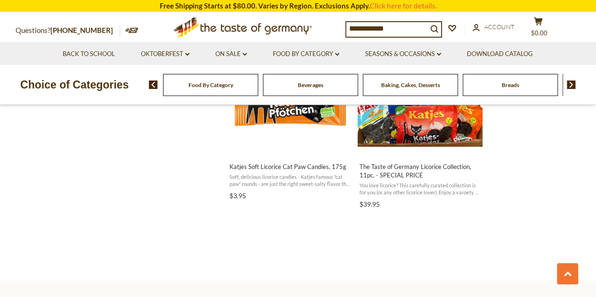 The image size is (596, 297). I want to click on span: Soft, delicious licorice candies - Katjes famous "cat paw" rounds - are just the right sweet-salt..., so click(290, 180).